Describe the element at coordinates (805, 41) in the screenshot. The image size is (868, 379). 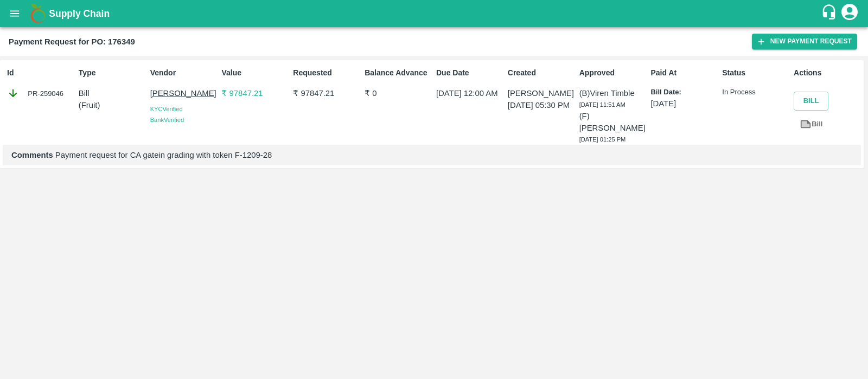
I see `button: New Payment Request` at that location.